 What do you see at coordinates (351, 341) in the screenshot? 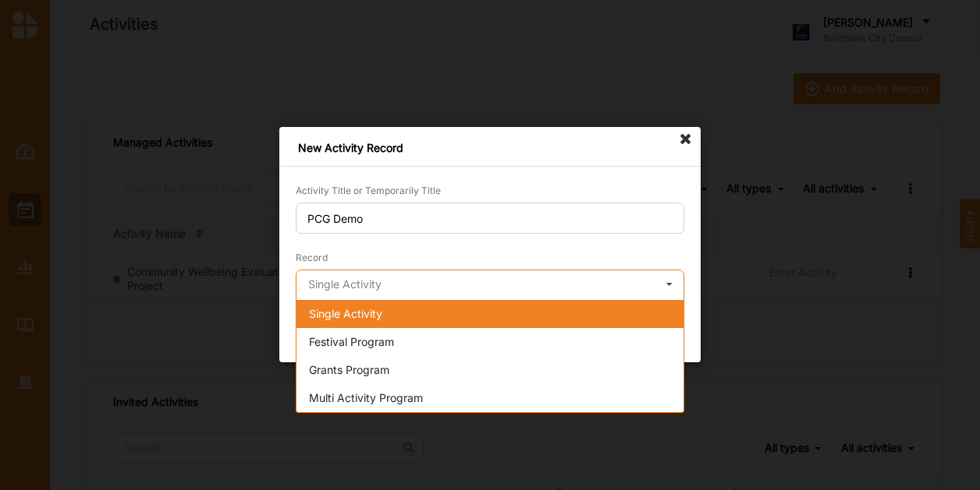
I see `span: Festival Program` at bounding box center [351, 341].